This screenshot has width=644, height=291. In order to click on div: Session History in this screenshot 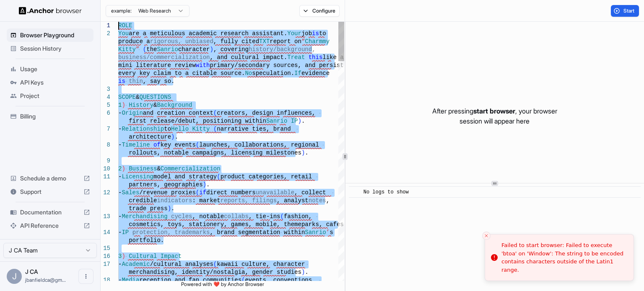, I will do `click(50, 49)`.